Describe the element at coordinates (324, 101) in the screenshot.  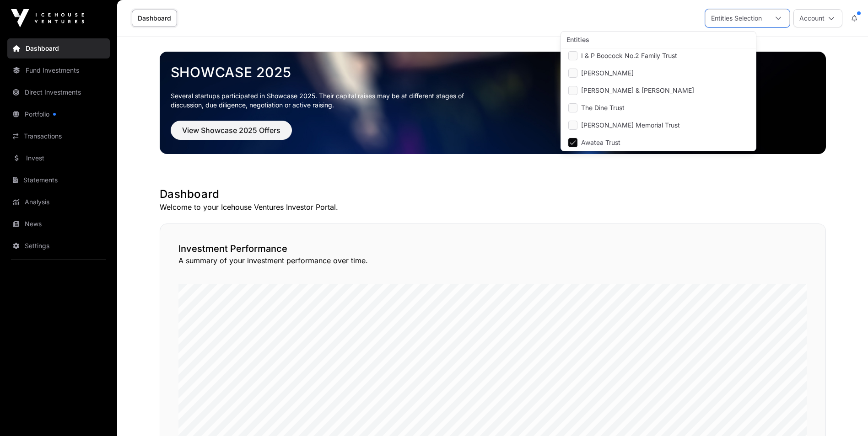
I see `p: Several startups participated in Showcase 2025. Their capital raises may be at different stages o...` at that location.